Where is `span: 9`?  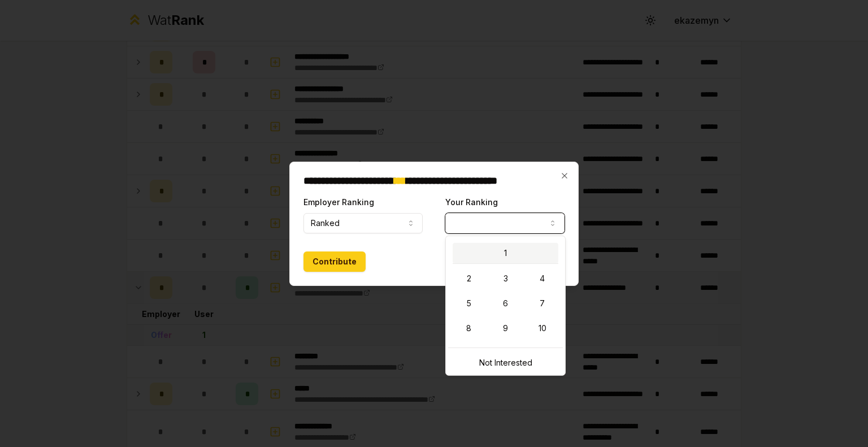
span: 9 is located at coordinates (505, 328).